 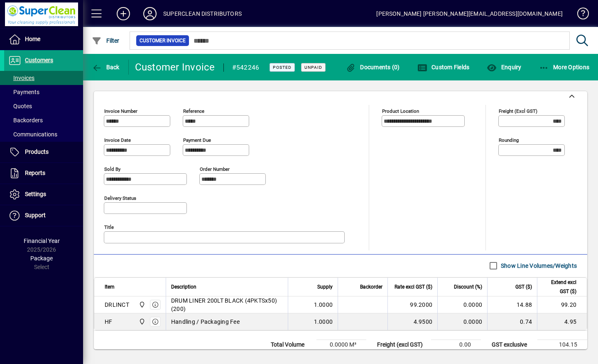 I want to click on app-page-header-button: Back, so click(x=106, y=67).